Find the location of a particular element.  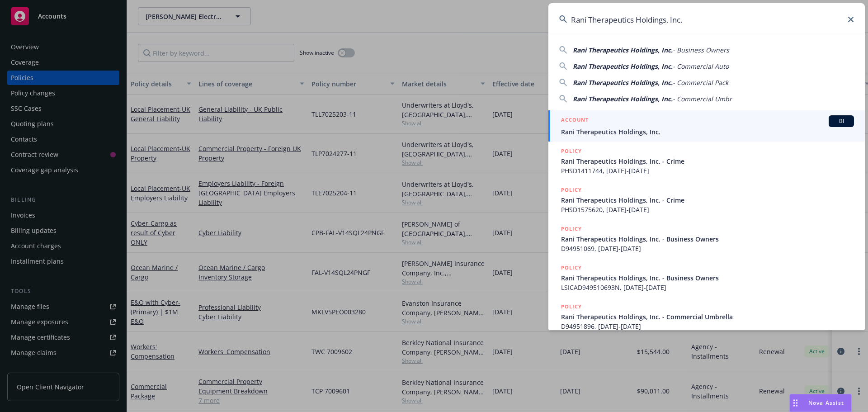

span: - Commercial Umbr is located at coordinates (702, 99).